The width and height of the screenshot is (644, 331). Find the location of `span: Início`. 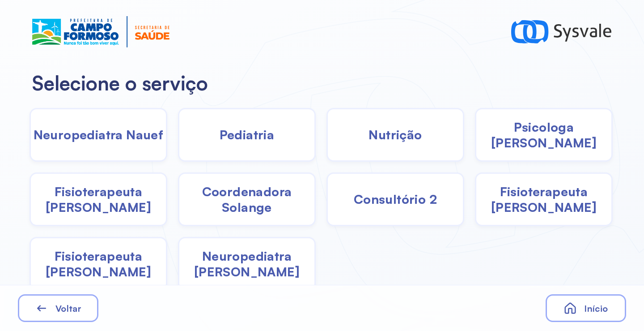

span: Início is located at coordinates (596, 308).